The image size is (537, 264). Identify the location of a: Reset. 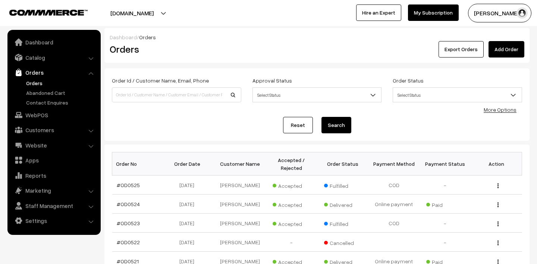
(298, 125).